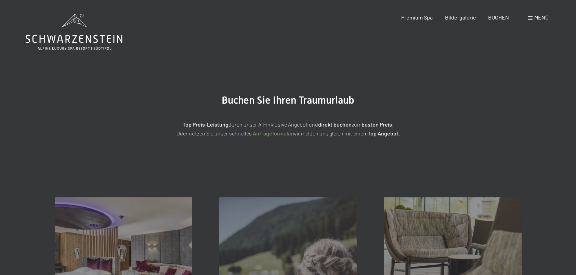  Describe the element at coordinates (273, 133) in the screenshot. I see `a: Anfrageformular` at that location.